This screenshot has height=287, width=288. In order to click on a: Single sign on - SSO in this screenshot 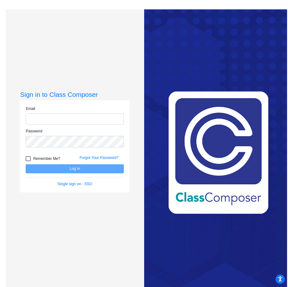, I will do `click(75, 184)`.